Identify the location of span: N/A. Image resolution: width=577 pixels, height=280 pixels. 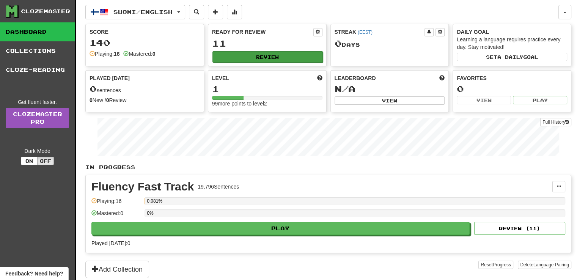
(345, 89).